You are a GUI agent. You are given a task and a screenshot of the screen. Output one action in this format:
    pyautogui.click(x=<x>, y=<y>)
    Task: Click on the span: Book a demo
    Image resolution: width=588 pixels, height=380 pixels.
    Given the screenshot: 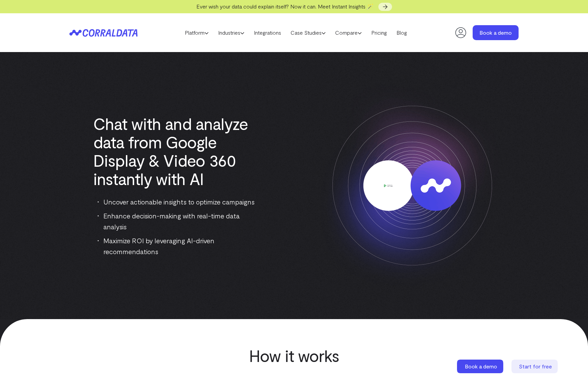 What is the action you would take?
    pyautogui.click(x=481, y=366)
    